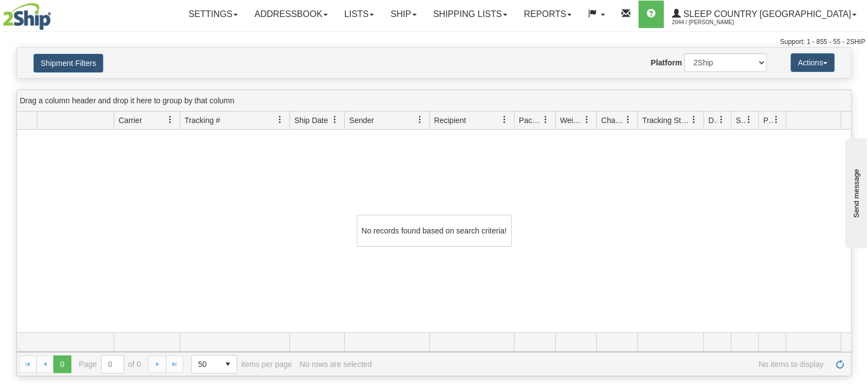  I want to click on a: Tracking # filter column settings, so click(280, 120).